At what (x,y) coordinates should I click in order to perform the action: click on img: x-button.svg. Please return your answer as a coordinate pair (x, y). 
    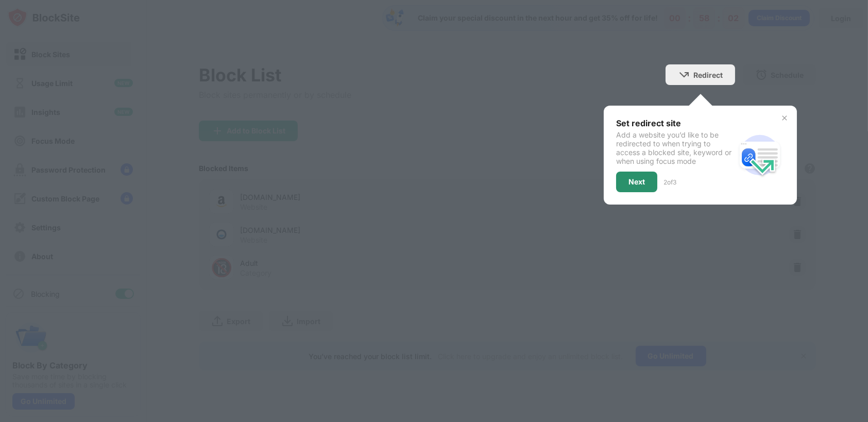
    Looking at the image, I should click on (784, 118).